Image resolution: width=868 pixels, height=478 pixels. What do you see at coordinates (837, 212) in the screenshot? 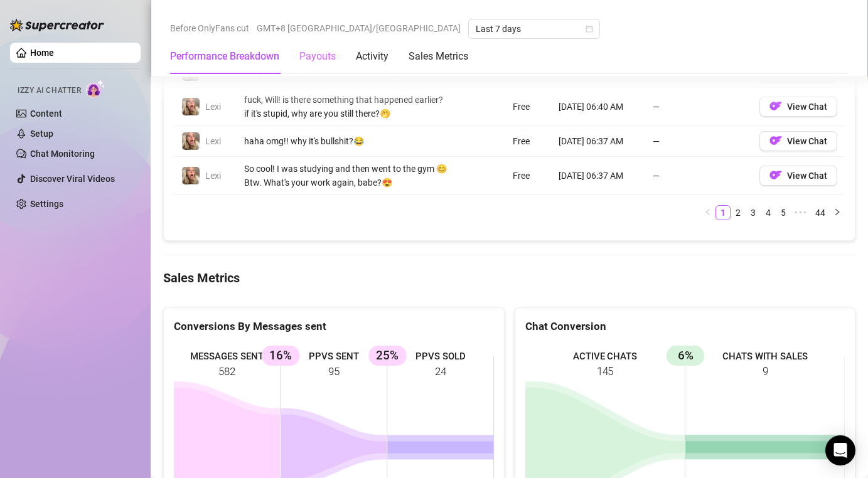
I see `span: right` at bounding box center [837, 212].